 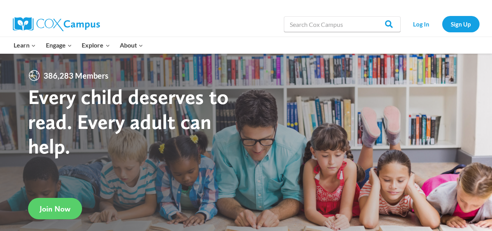 What do you see at coordinates (59, 45) in the screenshot?
I see `span: Engage` at bounding box center [59, 45].